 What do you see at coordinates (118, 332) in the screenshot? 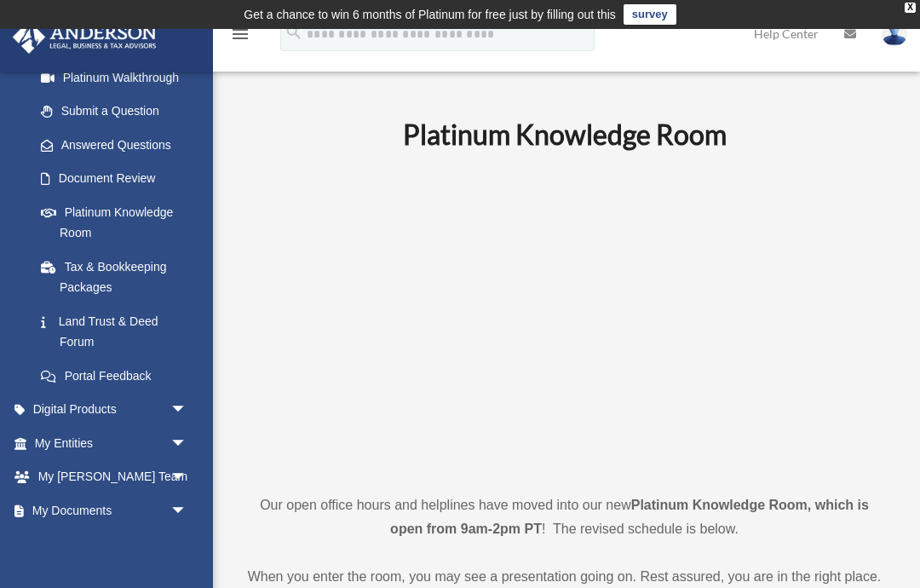
I see `a: Land Trust & Deed Forum` at bounding box center [118, 332].